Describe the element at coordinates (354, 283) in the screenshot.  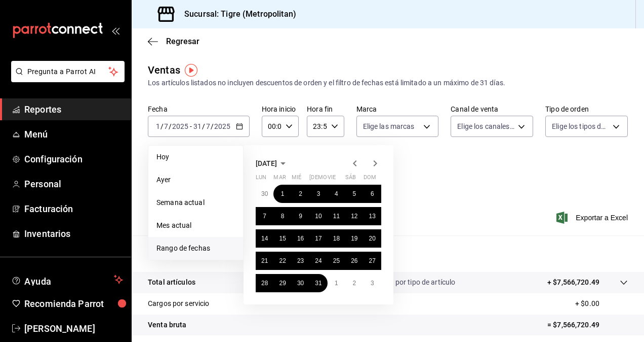
I see `abbr: 2 de agosto de 2025` at that location.